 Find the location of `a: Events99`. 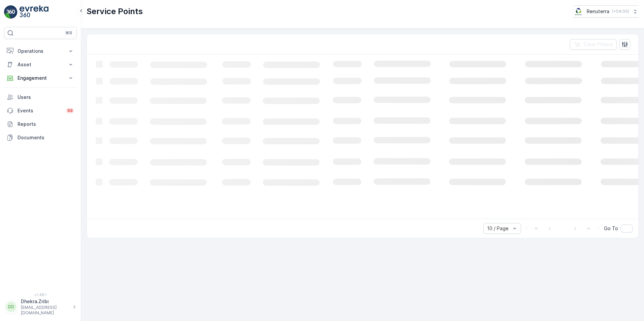

a: Events99 is located at coordinates (40, 111).